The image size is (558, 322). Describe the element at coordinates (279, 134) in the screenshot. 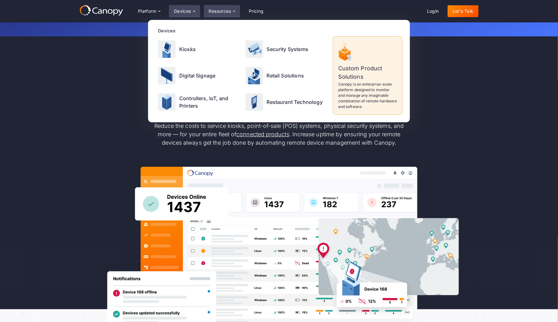

I see `p: Reduce the costs to service kiosks, point-of-sale (POS) systems, physical security systems, and m...` at that location.